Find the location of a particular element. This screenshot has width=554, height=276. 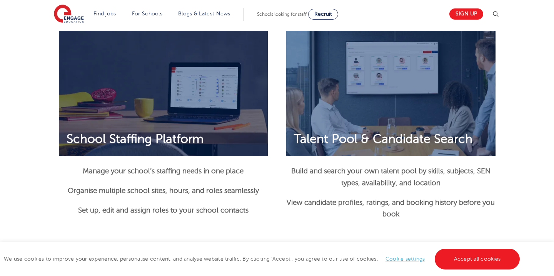

strong: Set up, edit and assign roles to your school contacts is located at coordinates (163, 210).